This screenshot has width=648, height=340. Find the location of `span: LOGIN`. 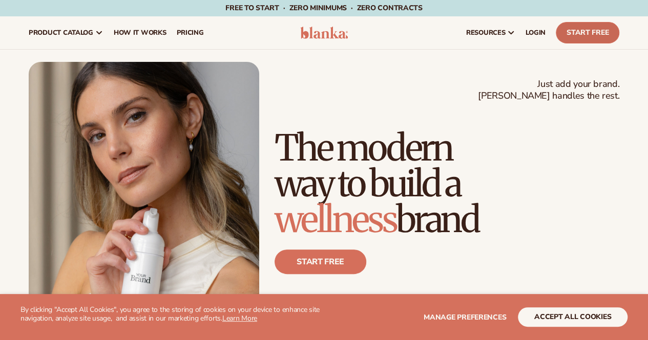

span: LOGIN is located at coordinates (535, 33).